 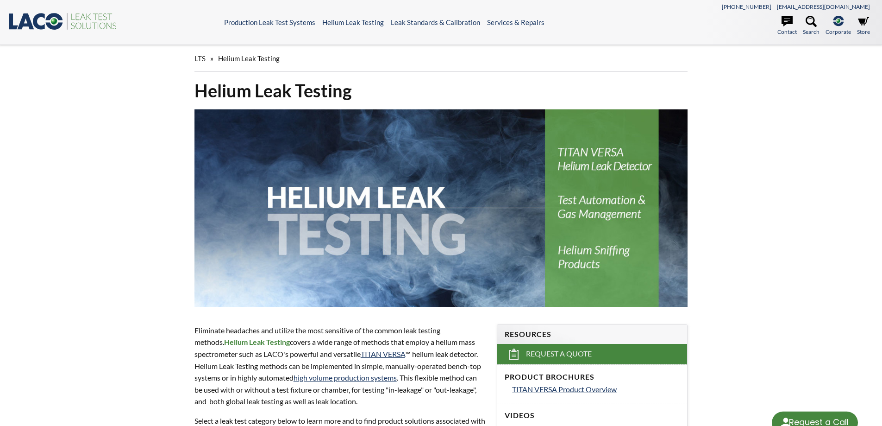 What do you see at coordinates (559, 353) in the screenshot?
I see `span: Request a Quote` at bounding box center [559, 353].